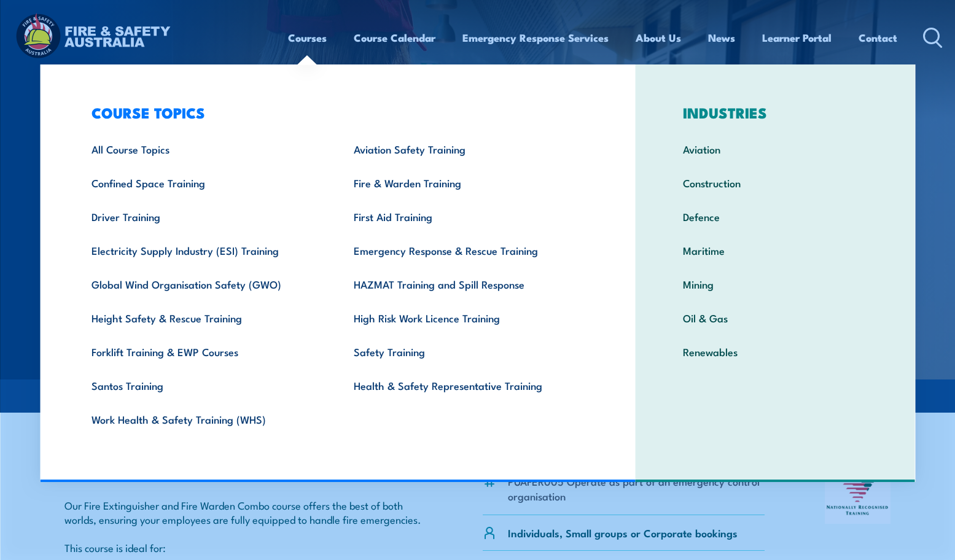 This screenshot has width=955, height=560. I want to click on a: Forklift Training & EWP Courses, so click(203, 351).